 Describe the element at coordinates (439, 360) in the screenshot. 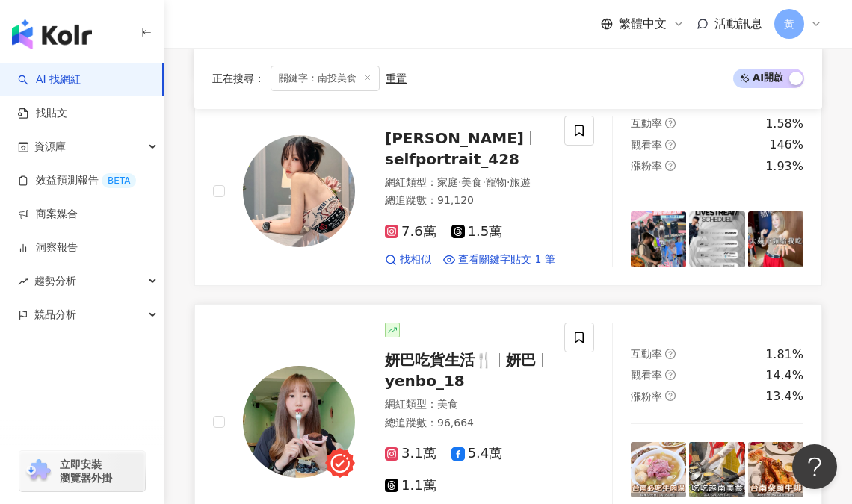

I see `span: 妍巴吃貨生活🍴` at that location.